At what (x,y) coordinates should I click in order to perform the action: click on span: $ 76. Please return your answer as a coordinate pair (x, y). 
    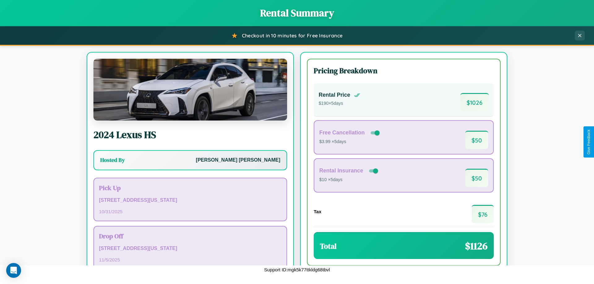
    Looking at the image, I should click on (483, 214).